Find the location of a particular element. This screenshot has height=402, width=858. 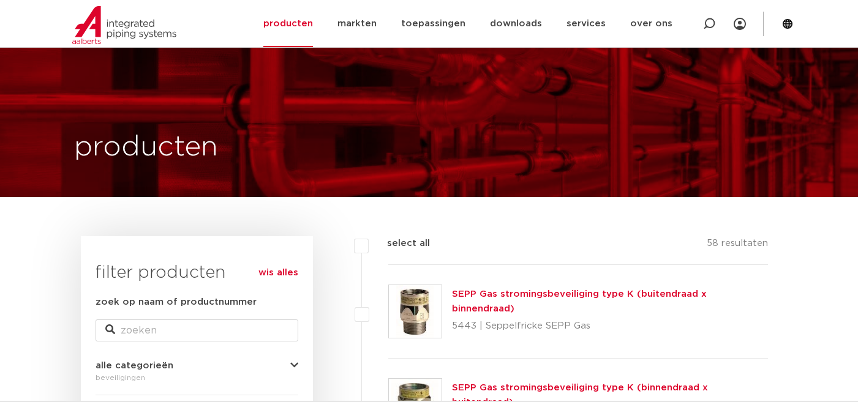

input: zoeken is located at coordinates (197, 331).